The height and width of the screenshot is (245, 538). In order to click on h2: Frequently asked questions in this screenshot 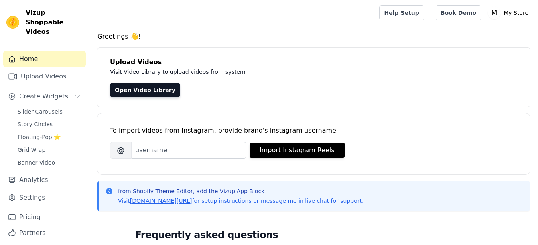, I will do `click(314, 235)`.